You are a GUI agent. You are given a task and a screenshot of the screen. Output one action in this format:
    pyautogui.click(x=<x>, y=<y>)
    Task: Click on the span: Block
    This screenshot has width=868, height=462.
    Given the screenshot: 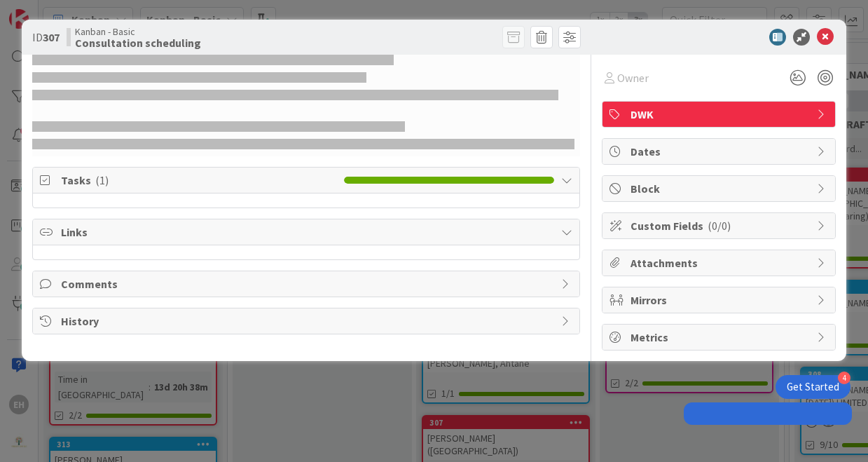 What is the action you would take?
    pyautogui.click(x=720, y=188)
    